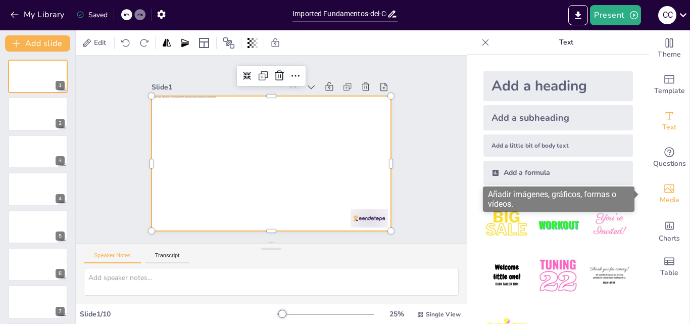 This screenshot has height=324, width=690. Describe the element at coordinates (670, 200) in the screenshot. I see `span: Media` at that location.